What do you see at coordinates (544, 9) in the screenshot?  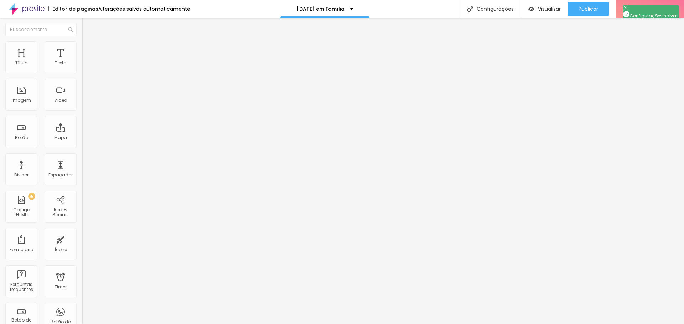 I see `button: Visualizar` at bounding box center [544, 9].